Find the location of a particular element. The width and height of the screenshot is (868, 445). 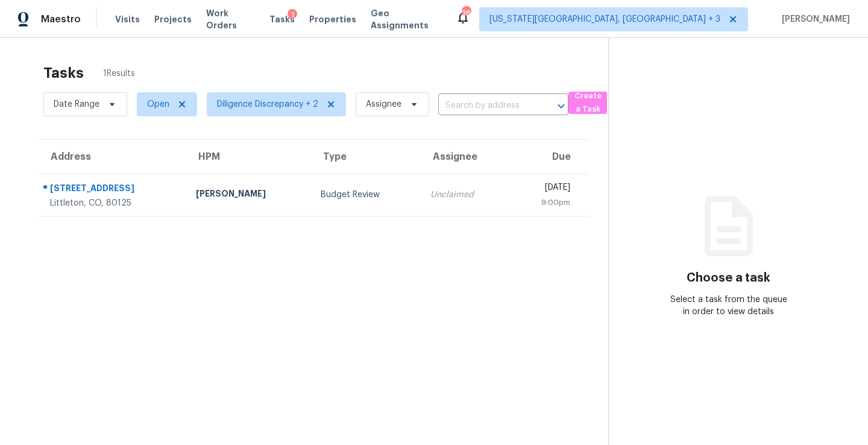

th: Assignee is located at coordinates (465, 157).